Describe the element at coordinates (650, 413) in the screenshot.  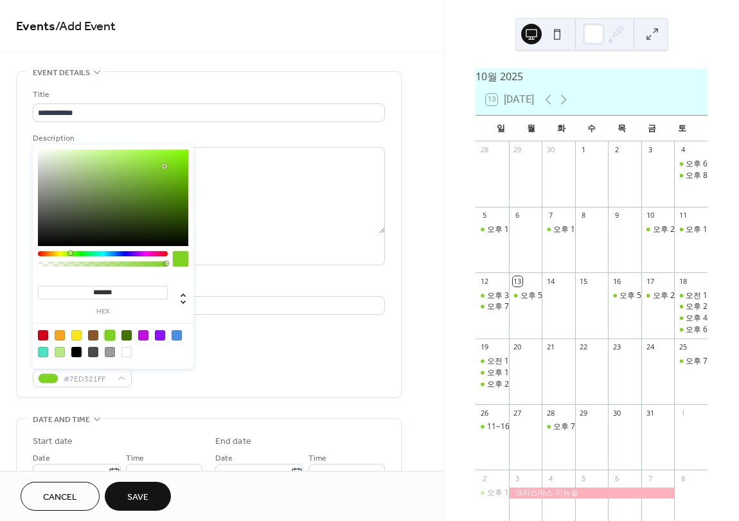
I see `div: 31` at that location.